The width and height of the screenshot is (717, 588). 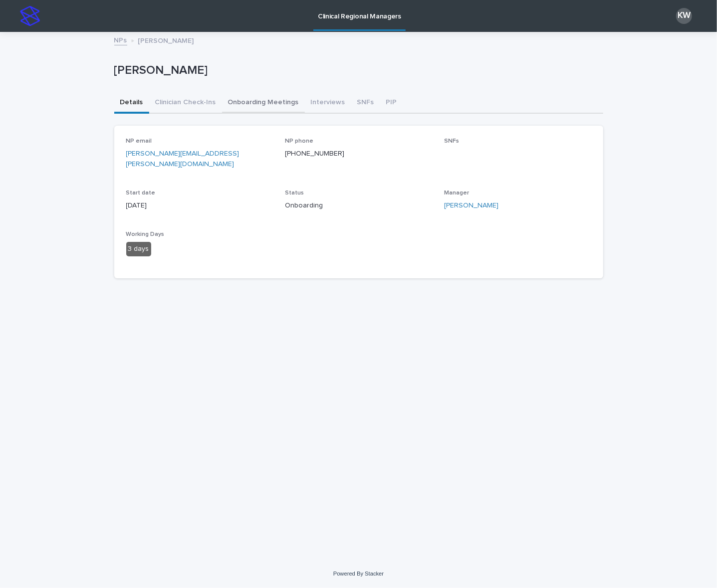 I want to click on div: 3 days, so click(x=139, y=249).